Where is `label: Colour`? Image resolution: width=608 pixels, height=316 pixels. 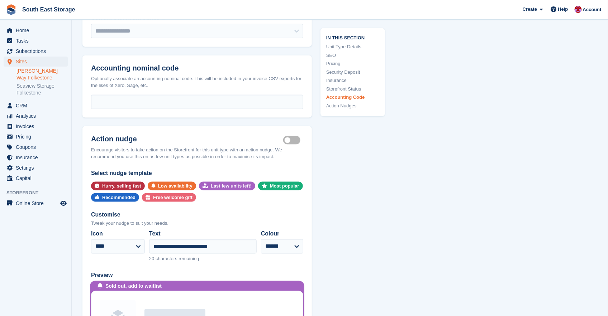
label: Colour is located at coordinates (282, 234).